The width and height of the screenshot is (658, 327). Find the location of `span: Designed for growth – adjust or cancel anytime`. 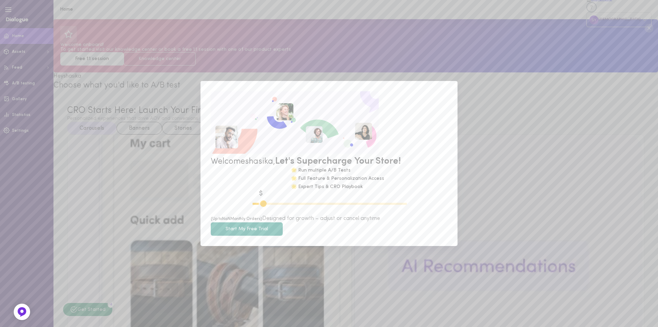

span: Designed for growth – adjust or cancel anytime is located at coordinates (321, 218).